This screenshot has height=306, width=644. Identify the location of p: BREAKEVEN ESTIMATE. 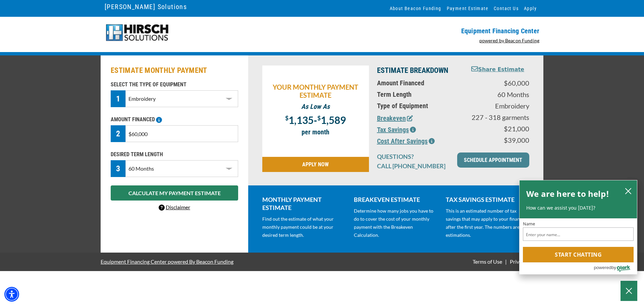
(396, 199).